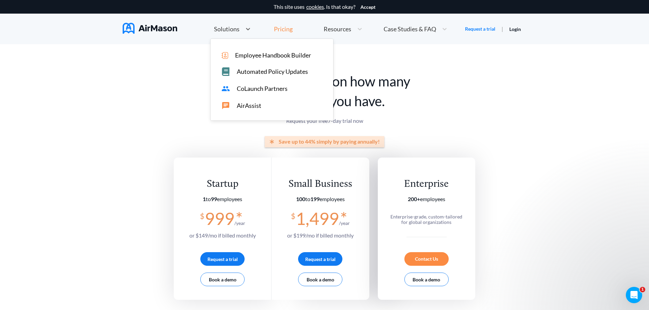 The width and height of the screenshot is (649, 310). I want to click on span: Resources, so click(337, 29).